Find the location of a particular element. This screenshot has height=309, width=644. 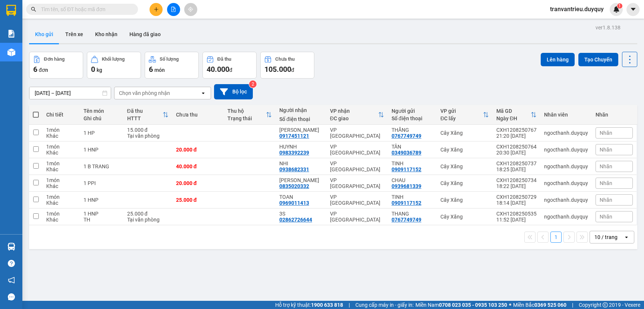

button: file-add is located at coordinates (174, 9).